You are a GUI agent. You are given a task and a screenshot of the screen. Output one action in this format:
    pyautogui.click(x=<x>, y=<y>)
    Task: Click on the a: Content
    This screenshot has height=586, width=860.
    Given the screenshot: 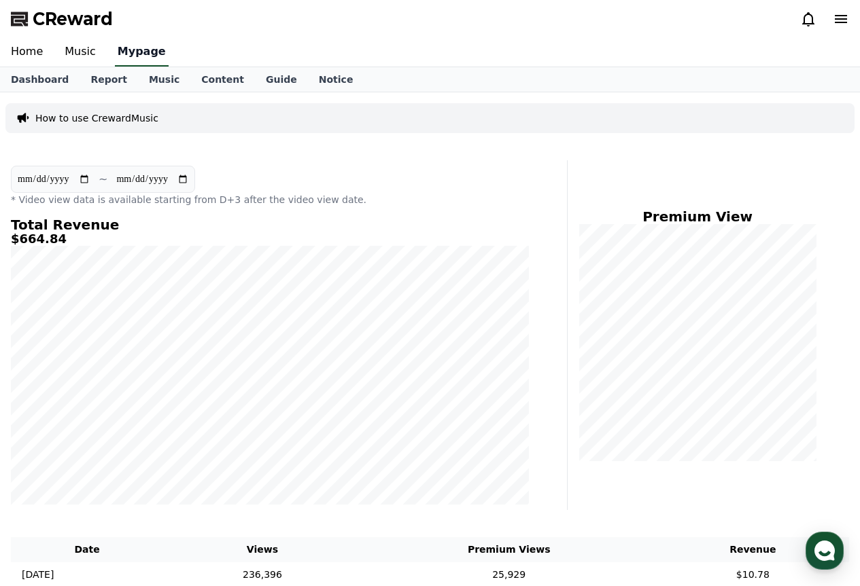 What is the action you would take?
    pyautogui.click(x=222, y=80)
    